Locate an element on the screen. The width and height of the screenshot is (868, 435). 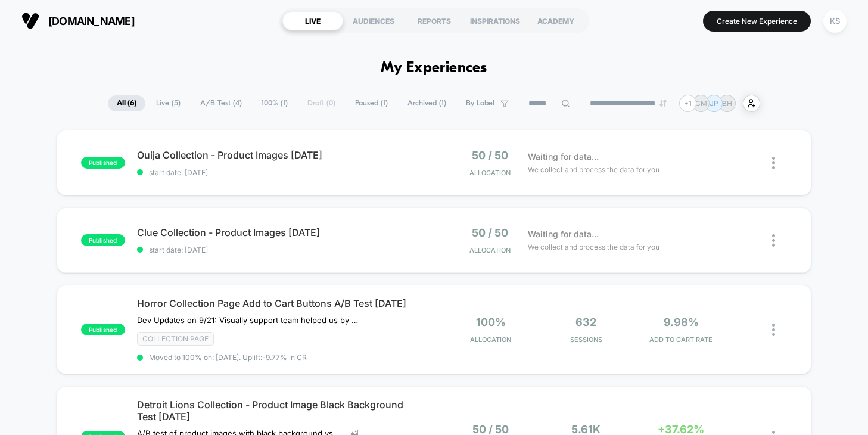
span: Collection Page is located at coordinates (175, 339).